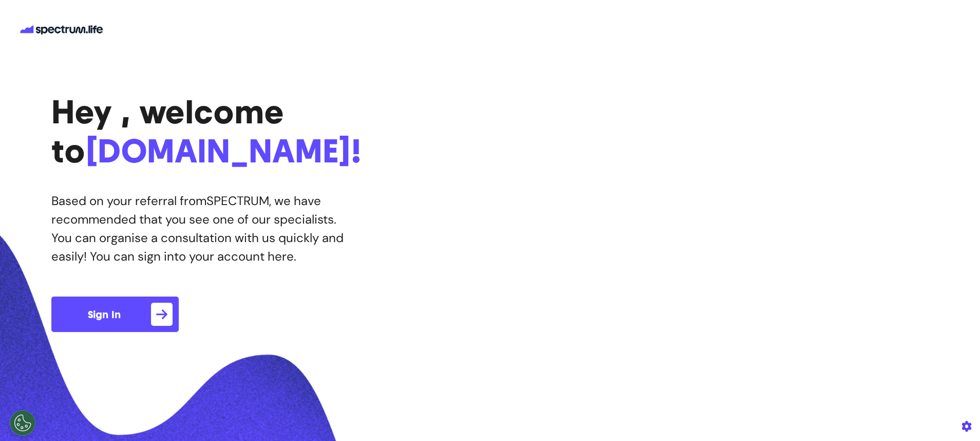  What do you see at coordinates (226, 132) in the screenshot?
I see `h1: Hey , welcome to` at bounding box center [226, 132].